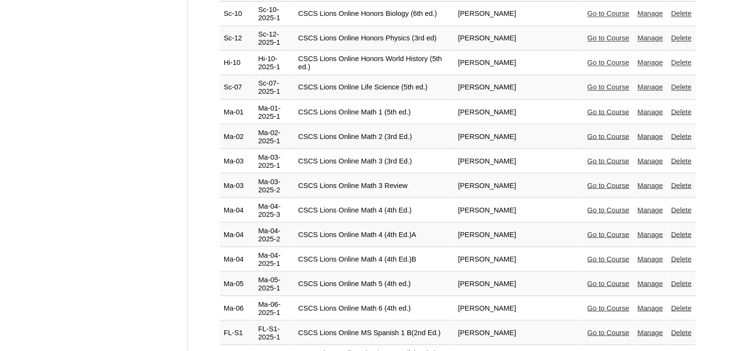 The height and width of the screenshot is (351, 732). I want to click on td: Ma-04-2025-1, so click(274, 259).